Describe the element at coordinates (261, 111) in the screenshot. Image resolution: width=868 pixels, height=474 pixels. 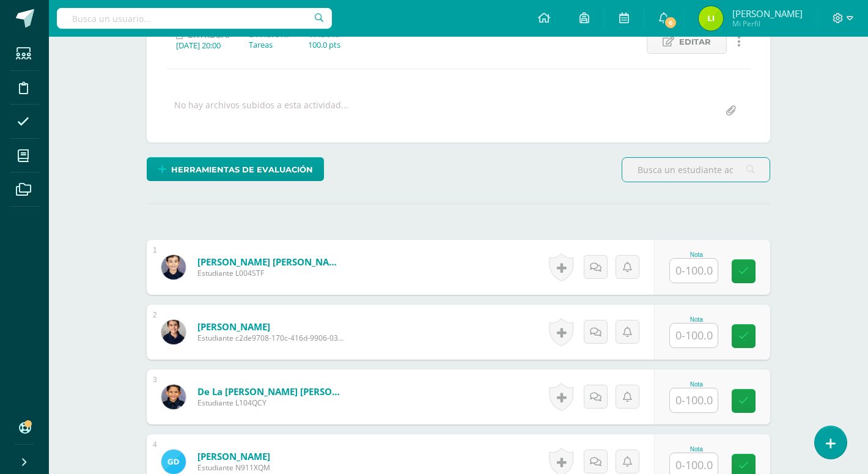
I see `div: No hay archivos subidos a esta actividad...` at that location.